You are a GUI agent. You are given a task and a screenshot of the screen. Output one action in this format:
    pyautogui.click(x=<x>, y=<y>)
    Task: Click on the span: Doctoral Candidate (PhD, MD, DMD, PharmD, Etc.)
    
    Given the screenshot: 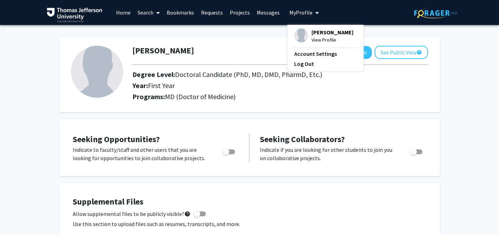 What is the action you would take?
    pyautogui.click(x=249, y=74)
    